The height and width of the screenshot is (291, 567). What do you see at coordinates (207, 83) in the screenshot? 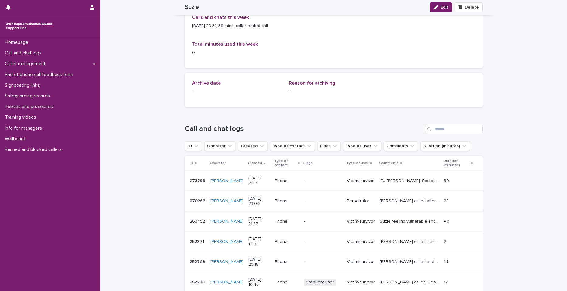
I see `span: Archive date` at bounding box center [207, 83].